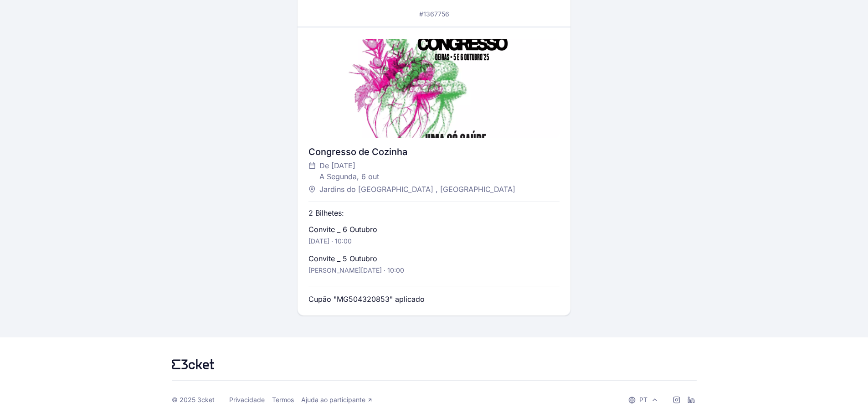 The height and width of the screenshot is (419, 868). Describe the element at coordinates (326, 213) in the screenshot. I see `p: 2 Bilhetes:` at that location.